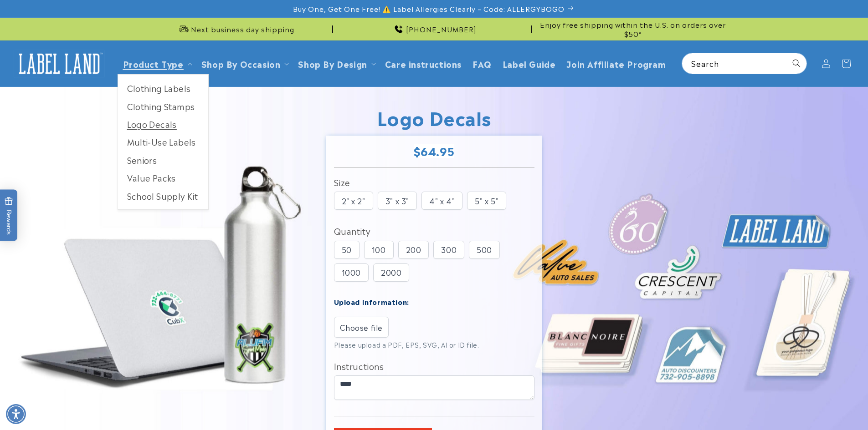 Image resolution: width=868 pixels, height=430 pixels. I want to click on a: Clothing Labels, so click(163, 88).